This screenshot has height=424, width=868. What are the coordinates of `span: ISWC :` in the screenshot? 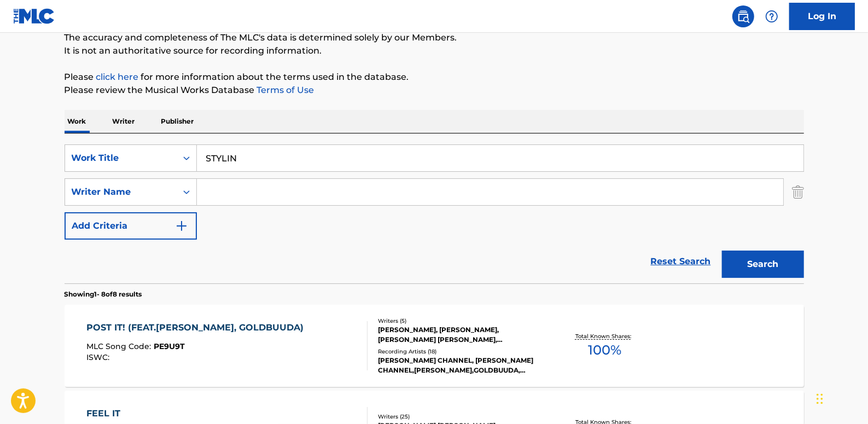 It's located at (99, 357).